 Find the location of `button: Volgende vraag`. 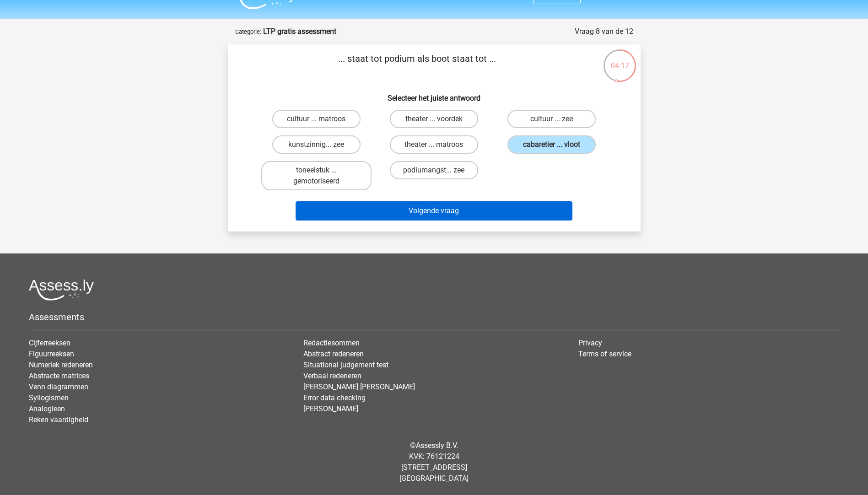

button: Volgende vraag is located at coordinates (434, 211).